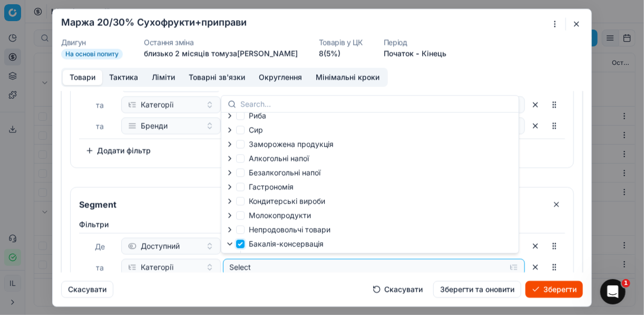  Describe the element at coordinates (240, 173) in the screenshot. I see `input: Безалкогольні напої` at that location.